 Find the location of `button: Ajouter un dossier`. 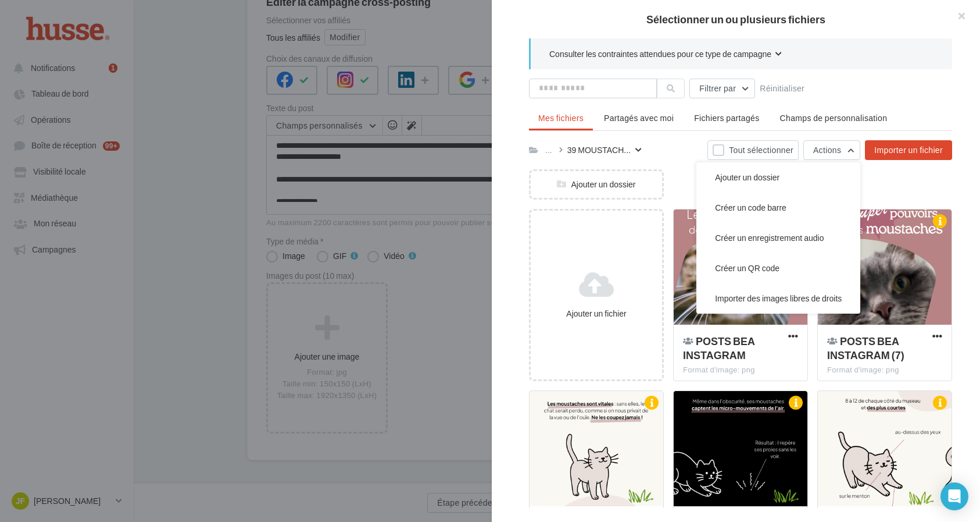

button: Ajouter un dossier is located at coordinates (778, 178).